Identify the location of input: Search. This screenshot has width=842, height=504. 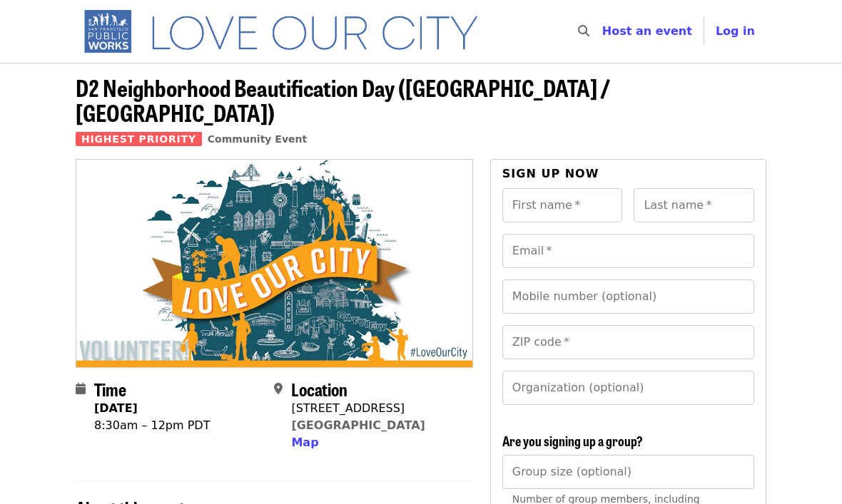
(604, 31).